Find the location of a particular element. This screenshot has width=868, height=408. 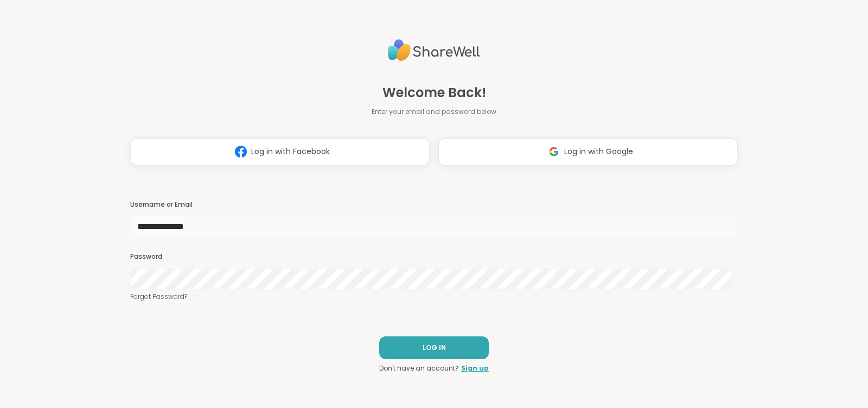

span: Don't have an account? is located at coordinates (419, 368).